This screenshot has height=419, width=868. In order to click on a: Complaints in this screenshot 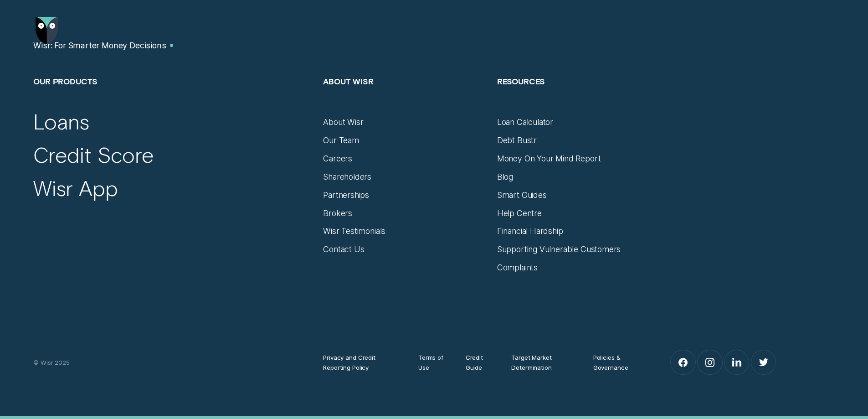, I will do `click(517, 268)`.